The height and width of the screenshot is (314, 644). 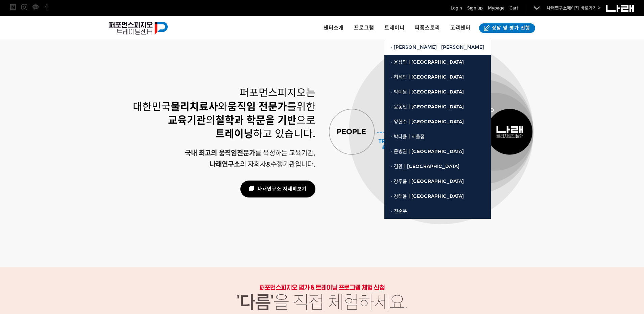 What do you see at coordinates (399, 211) in the screenshot?
I see `span: · 전준우` at bounding box center [399, 211].